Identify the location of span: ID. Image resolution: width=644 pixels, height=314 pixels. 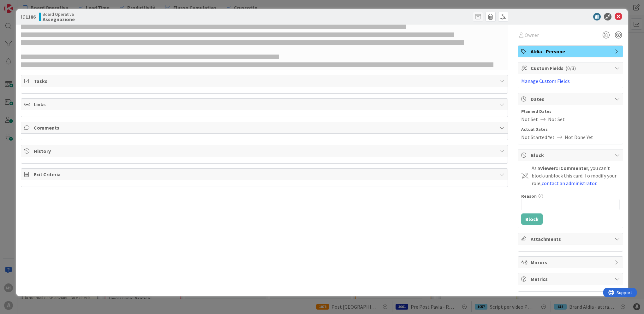
(28, 16).